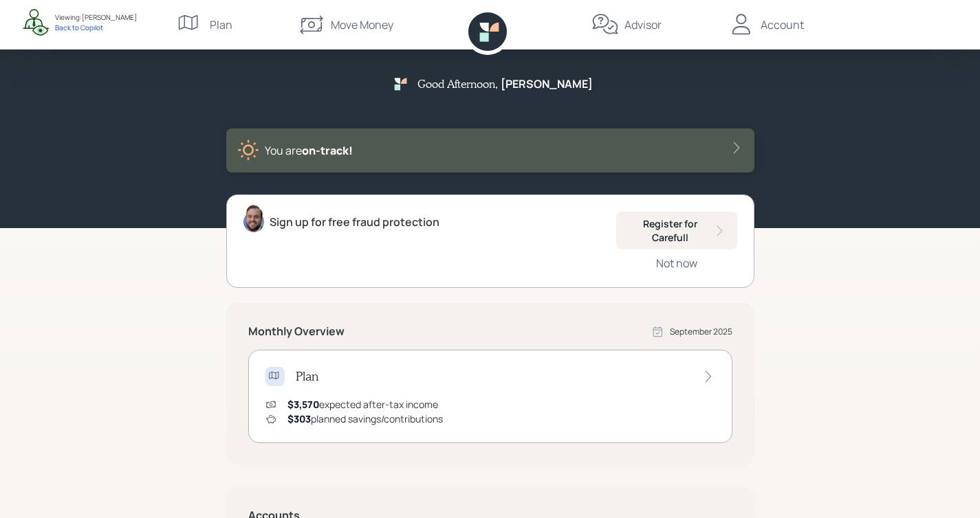  Describe the element at coordinates (362, 404) in the screenshot. I see `div: expected after-tax income` at that location.